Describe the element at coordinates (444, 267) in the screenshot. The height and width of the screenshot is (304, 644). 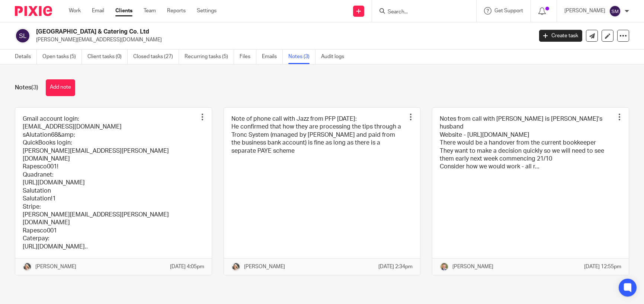
I see `img: High%20Res%20Andrew%20Price%20Accountants_Poppy%20Jakes%20photography-1109.jpg` at that location.